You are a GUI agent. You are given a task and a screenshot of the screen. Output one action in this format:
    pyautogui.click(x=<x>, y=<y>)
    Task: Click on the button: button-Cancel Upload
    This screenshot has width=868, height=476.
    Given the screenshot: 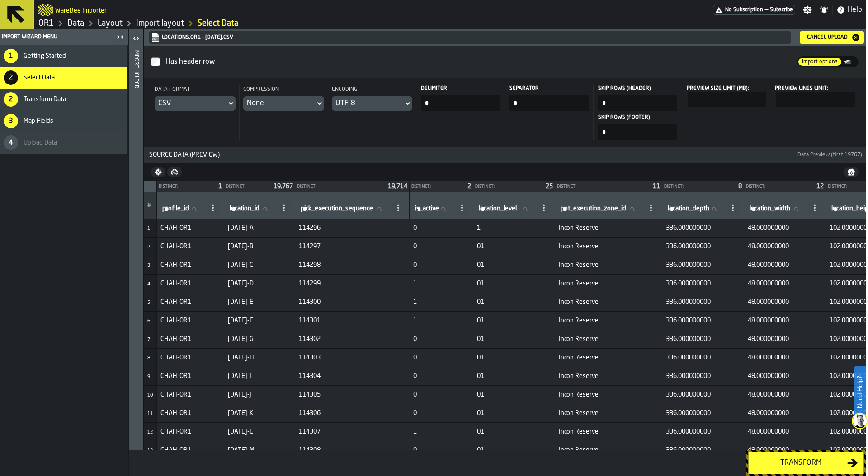 What is the action you would take?
    pyautogui.click(x=832, y=38)
    